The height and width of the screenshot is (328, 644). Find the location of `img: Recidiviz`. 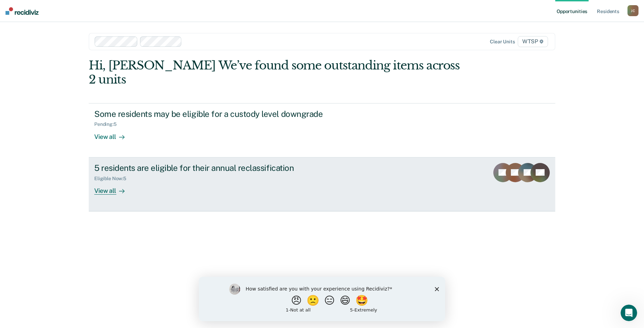

img: Recidiviz is located at coordinates (22, 11).